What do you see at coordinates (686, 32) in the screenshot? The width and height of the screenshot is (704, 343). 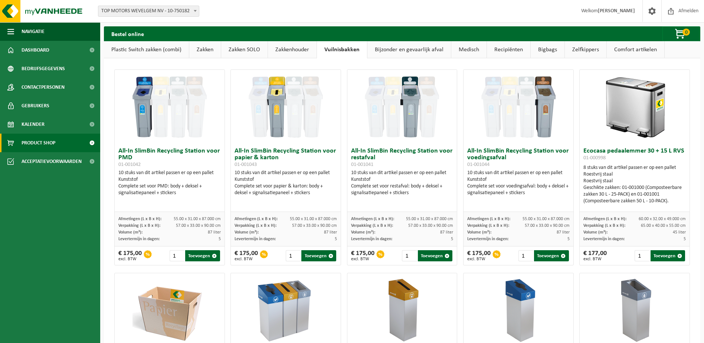 I see `span: 0` at bounding box center [686, 32].